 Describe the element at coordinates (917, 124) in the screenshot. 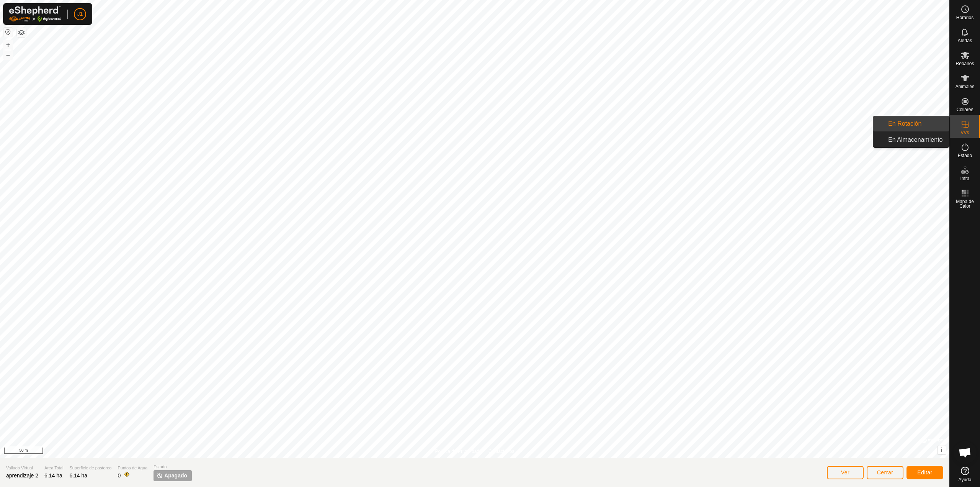

I see `a: En Rotación` at that location.